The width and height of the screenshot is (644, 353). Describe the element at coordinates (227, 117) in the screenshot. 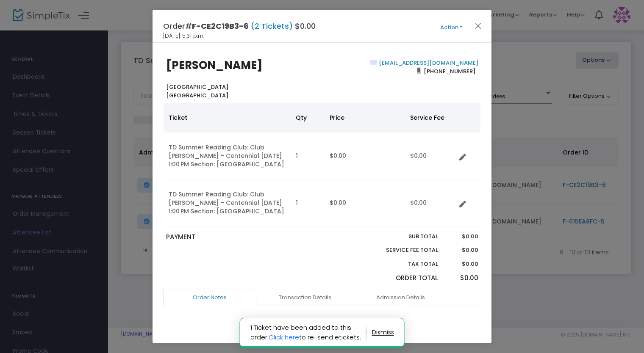

I see `th: Ticket` at that location.